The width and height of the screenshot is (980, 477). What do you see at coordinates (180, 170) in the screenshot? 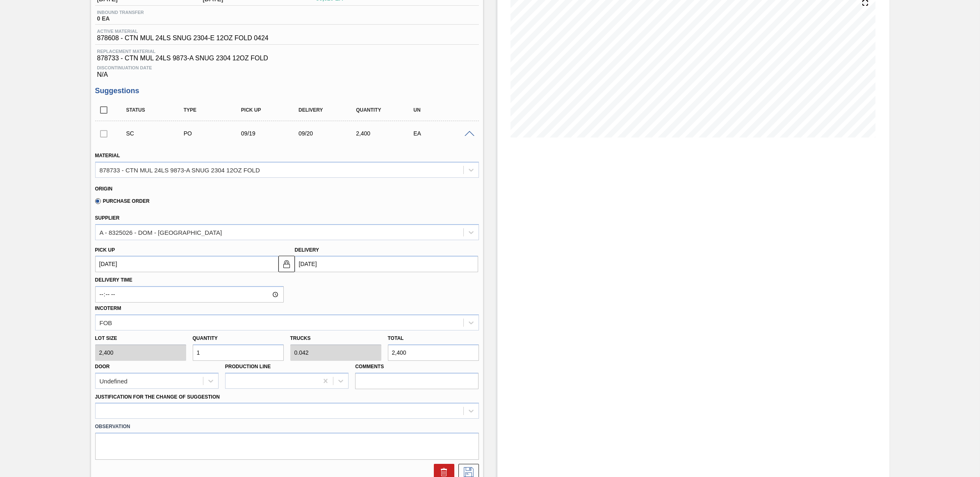
I see `div: 878733 - CTN MUL 24LS 9873-A SNUG 2304 12OZ FOLD` at bounding box center [180, 170].